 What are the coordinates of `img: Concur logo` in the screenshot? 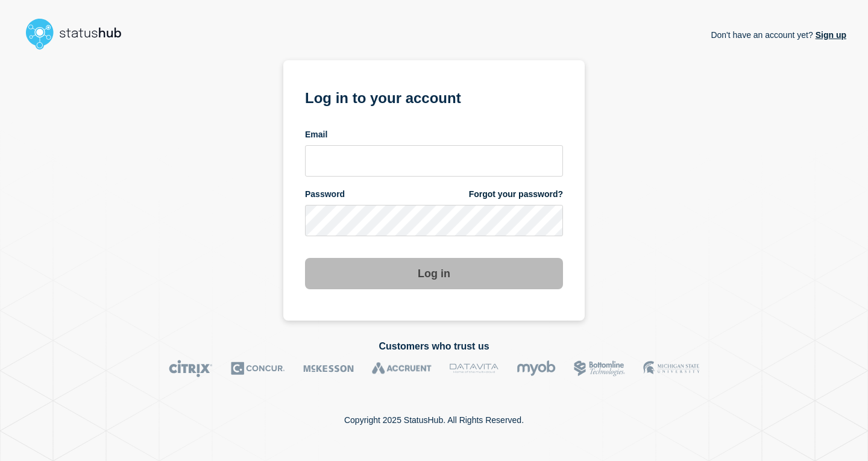 It's located at (258, 368).